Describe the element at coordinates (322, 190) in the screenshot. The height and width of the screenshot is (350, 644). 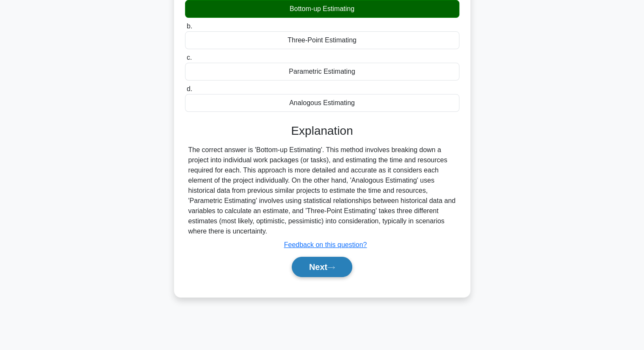
I see `div: The correct answer is 'Bottom-up Estimating'. This method involves breaking down a project into i...` at that location.